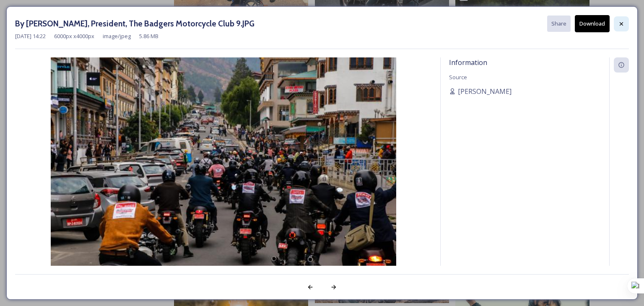 The height and width of the screenshot is (306, 644). What do you see at coordinates (224, 173) in the screenshot?
I see `img: By%2520Leewang%2520Tobgay%252C%2520President%252C%2520The%2520Badgers%2520Motorcycle%2520Club%252...` at bounding box center [224, 173].